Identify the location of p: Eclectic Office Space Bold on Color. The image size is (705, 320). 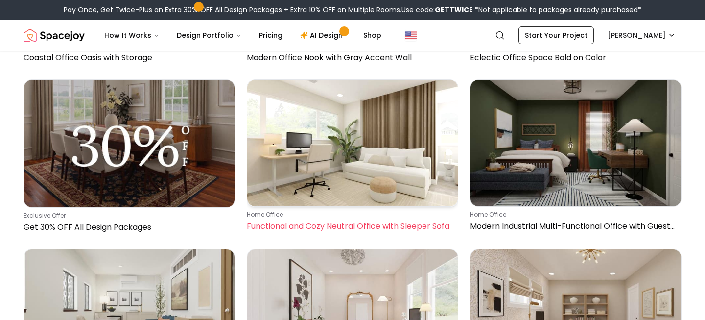
(574, 58).